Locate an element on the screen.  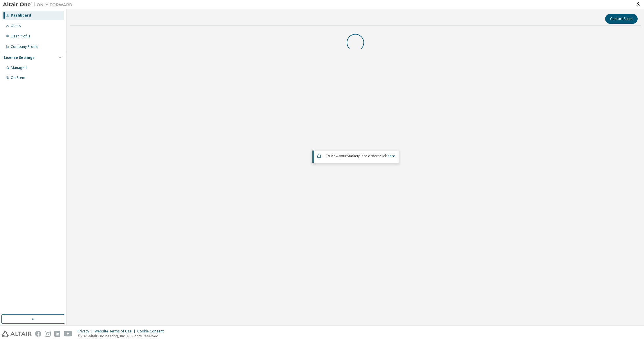
div: Cookie Consent is located at coordinates (152, 331).